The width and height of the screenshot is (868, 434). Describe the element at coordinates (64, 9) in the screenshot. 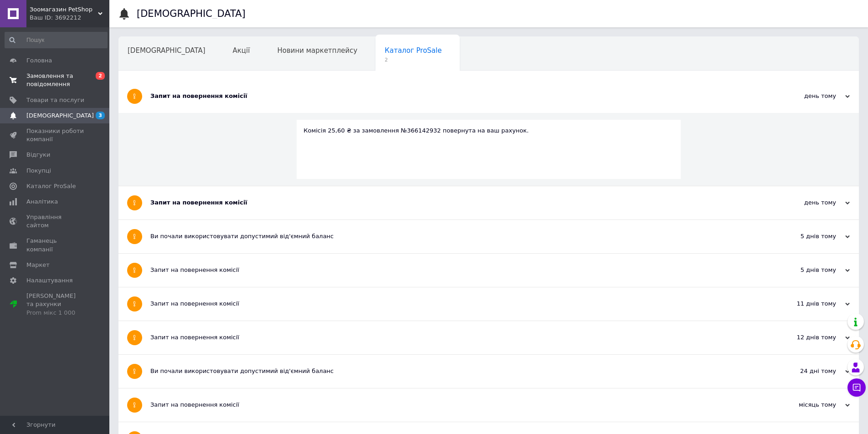

I see `span: Зоомагазин PetShop` at that location.